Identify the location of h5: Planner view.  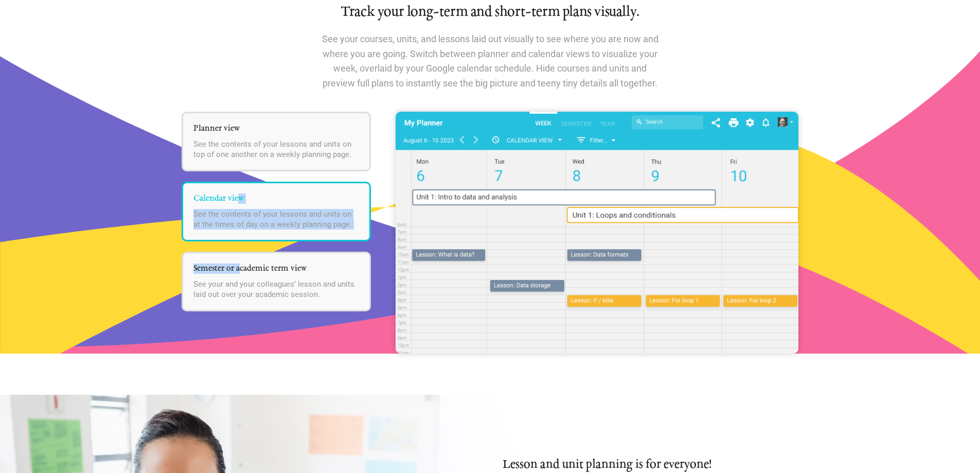
(277, 128).